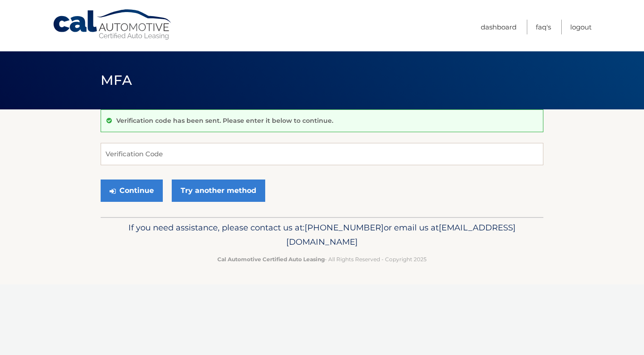 The width and height of the screenshot is (644, 355). I want to click on a: FAQ's, so click(543, 27).